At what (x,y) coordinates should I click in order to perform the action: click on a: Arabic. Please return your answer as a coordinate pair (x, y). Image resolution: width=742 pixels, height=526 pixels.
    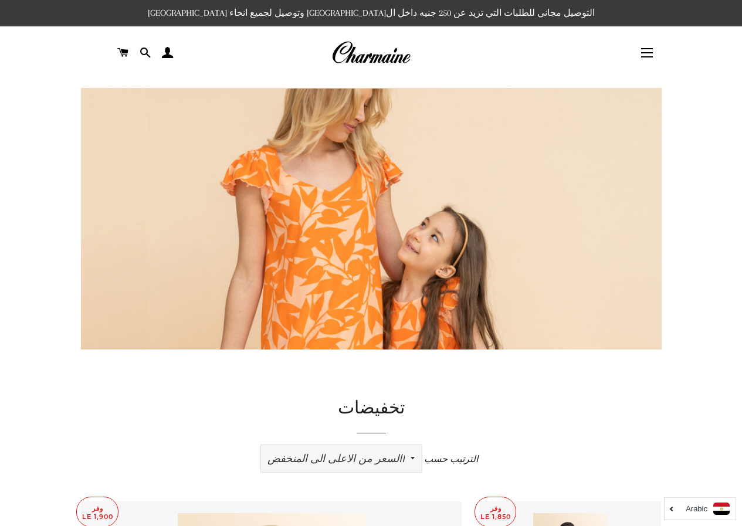
    Looking at the image, I should click on (700, 508).